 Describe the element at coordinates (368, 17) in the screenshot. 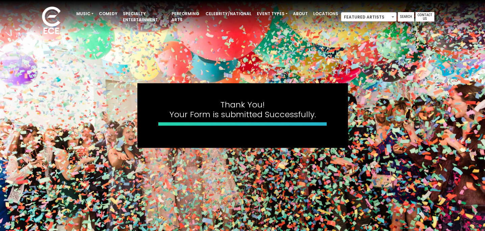

I see `span: Featured Artists` at that location.